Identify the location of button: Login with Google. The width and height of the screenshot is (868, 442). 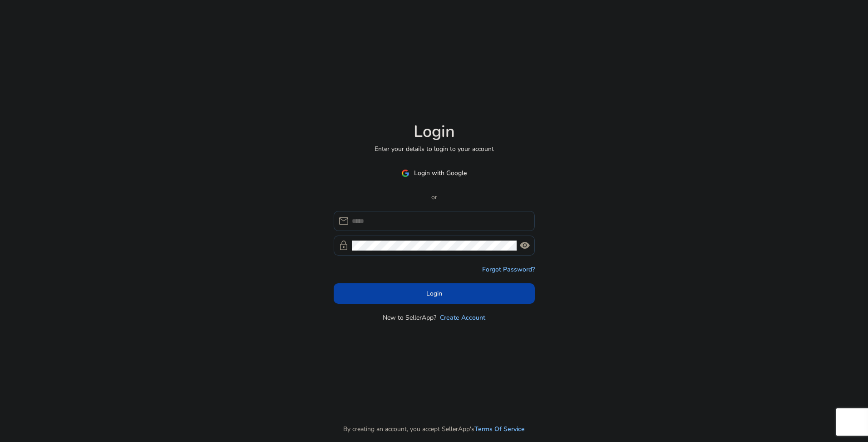
(434, 173).